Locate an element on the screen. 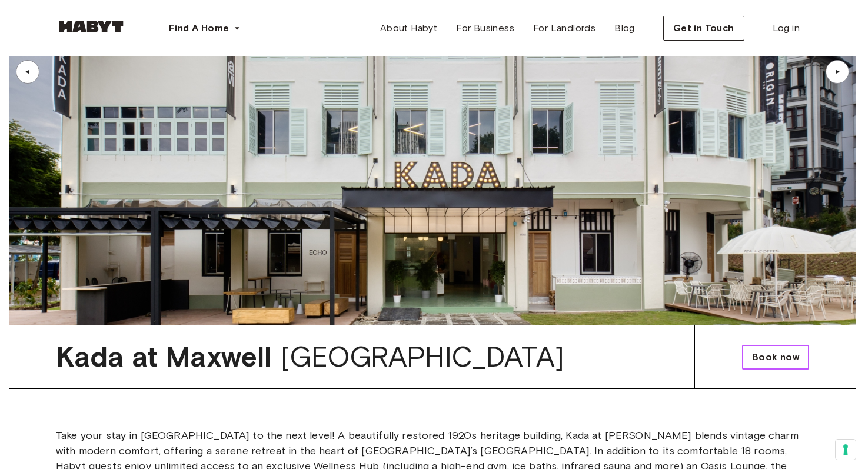 This screenshot has width=865, height=469. button: Get in Touch is located at coordinates (704, 28).